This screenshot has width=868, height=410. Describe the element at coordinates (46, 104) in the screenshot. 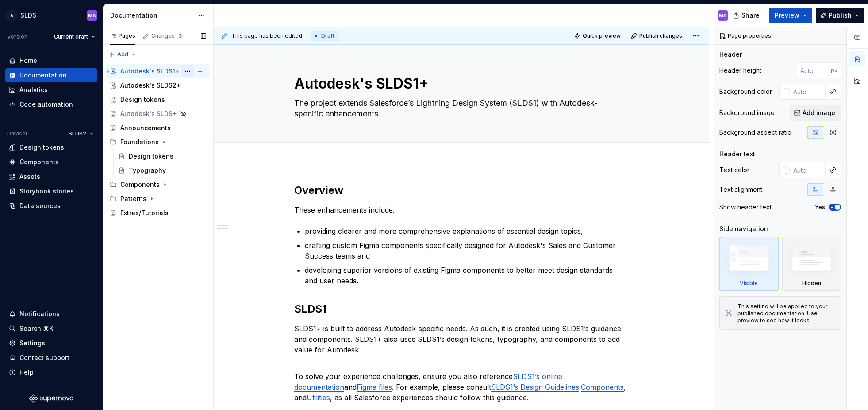

I see `div: Code automation` at that location.